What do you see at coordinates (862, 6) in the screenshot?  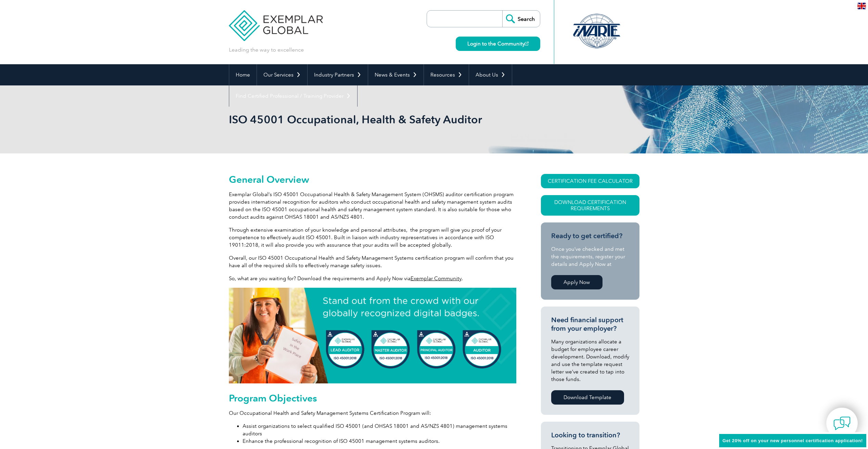 I see `img: en` at bounding box center [862, 6].